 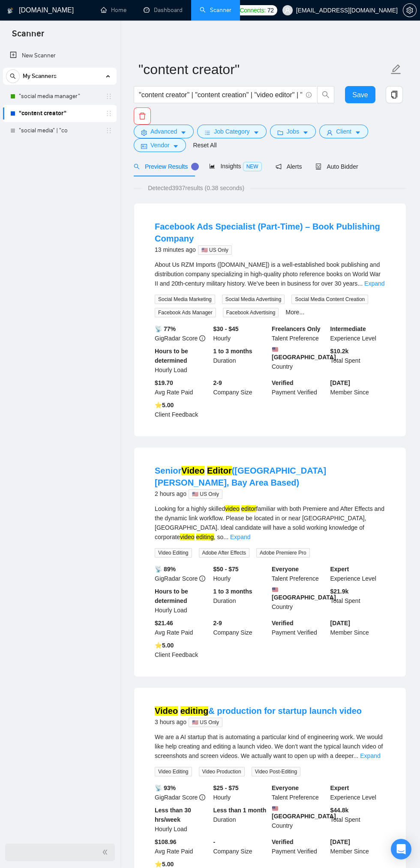 I want to click on b: 2-9, so click(x=218, y=623).